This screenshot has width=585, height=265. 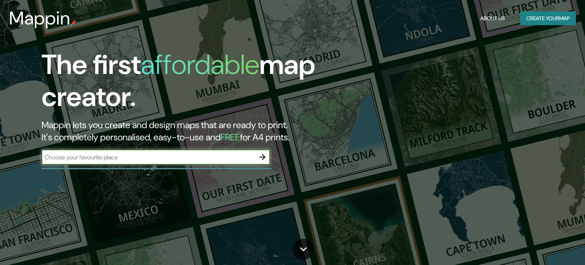 I want to click on h5: FREE, so click(x=230, y=137).